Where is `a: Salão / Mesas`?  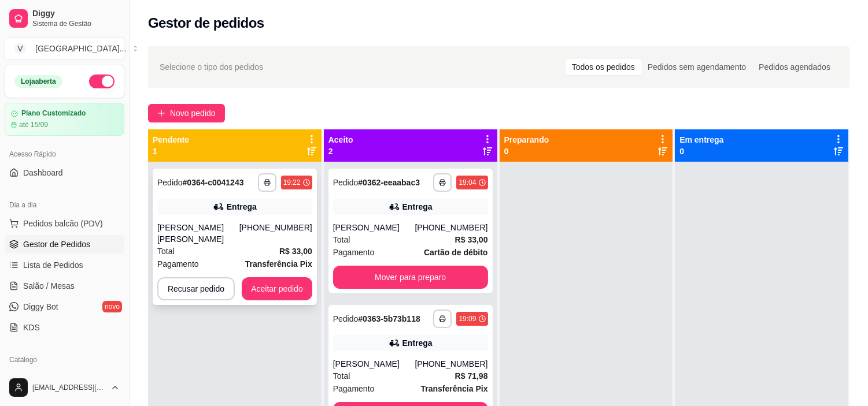
a: Salão / Mesas is located at coordinates (64, 286).